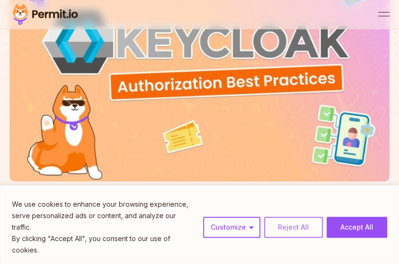 The width and height of the screenshot is (399, 264). Describe the element at coordinates (104, 215) in the screenshot. I see `p: We use cookies to enhance your browsing experience, serve personalized ads or content, and analyz...` at that location.